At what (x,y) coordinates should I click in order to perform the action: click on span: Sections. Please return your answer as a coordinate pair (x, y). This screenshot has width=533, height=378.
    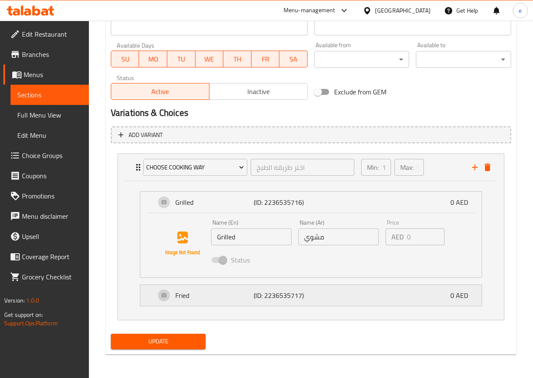
    Looking at the image, I should click on (50, 95).